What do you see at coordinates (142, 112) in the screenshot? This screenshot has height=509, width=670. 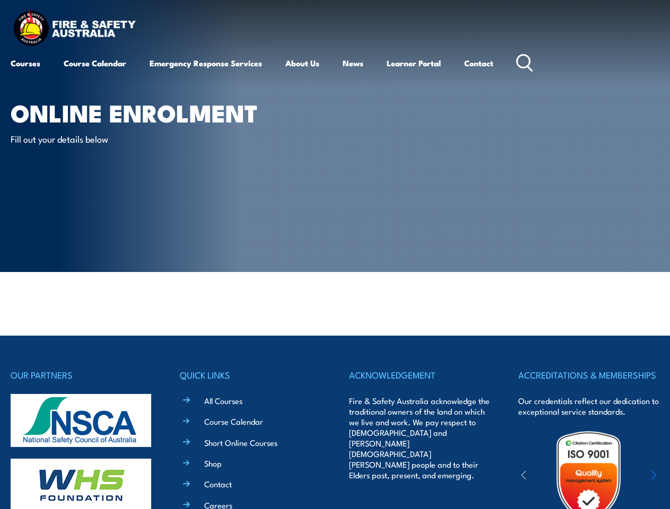 I see `h1: Online Enrolment` at bounding box center [142, 112].